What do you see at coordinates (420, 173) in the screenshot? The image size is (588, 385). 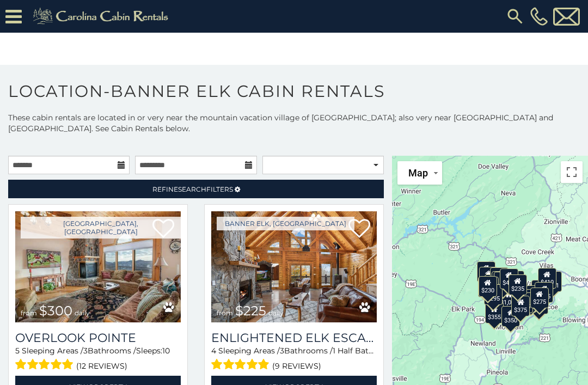 I see `button: Change map style` at bounding box center [420, 173].